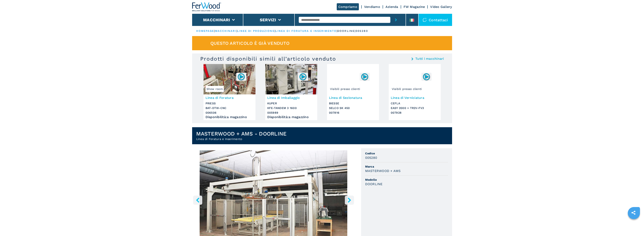 The image size is (644, 236). What do you see at coordinates (207, 7) in the screenshot?
I see `img: Ferwood` at bounding box center [207, 7].